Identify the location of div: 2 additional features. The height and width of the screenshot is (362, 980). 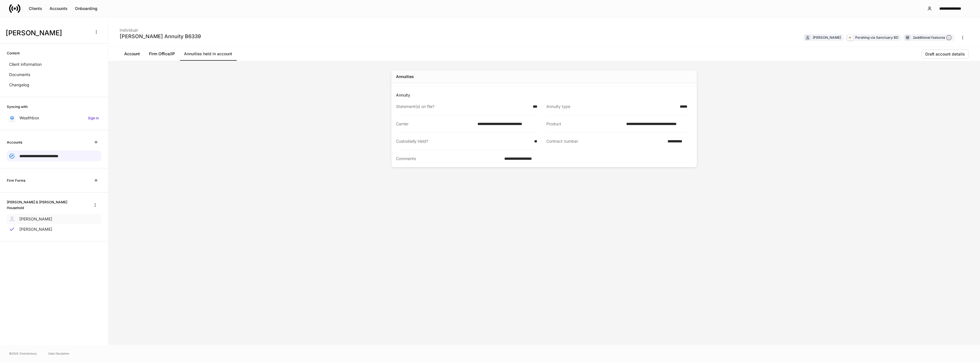
(932, 37).